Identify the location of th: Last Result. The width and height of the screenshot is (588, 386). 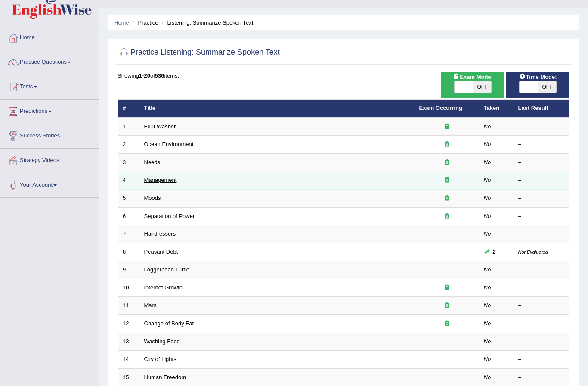
(542, 108).